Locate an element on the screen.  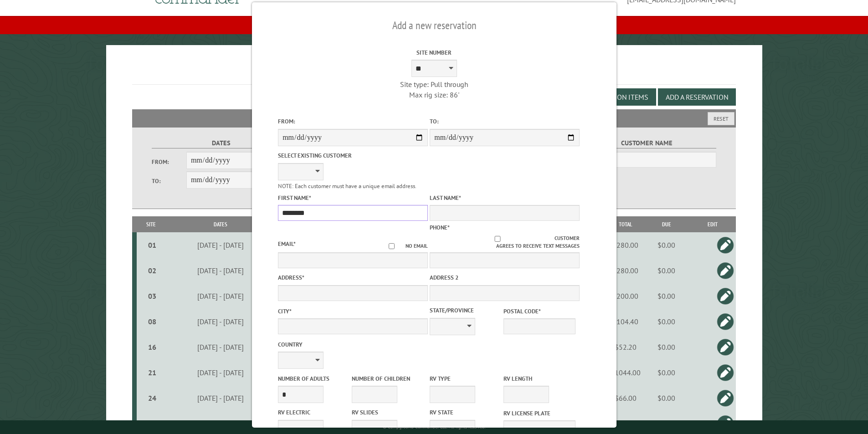
small: © Campground Commander LLC. All rights reserved. is located at coordinates (434, 427).